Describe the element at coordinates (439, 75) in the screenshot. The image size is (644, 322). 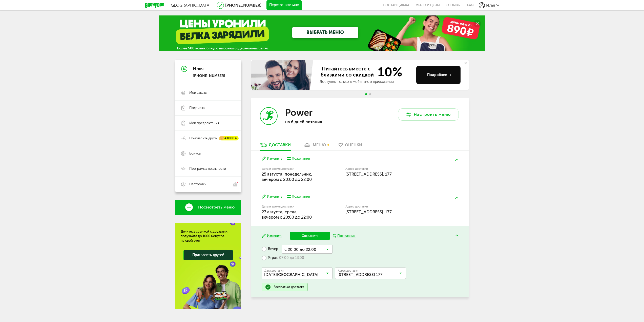
I see `div: Подробнее` at that location.